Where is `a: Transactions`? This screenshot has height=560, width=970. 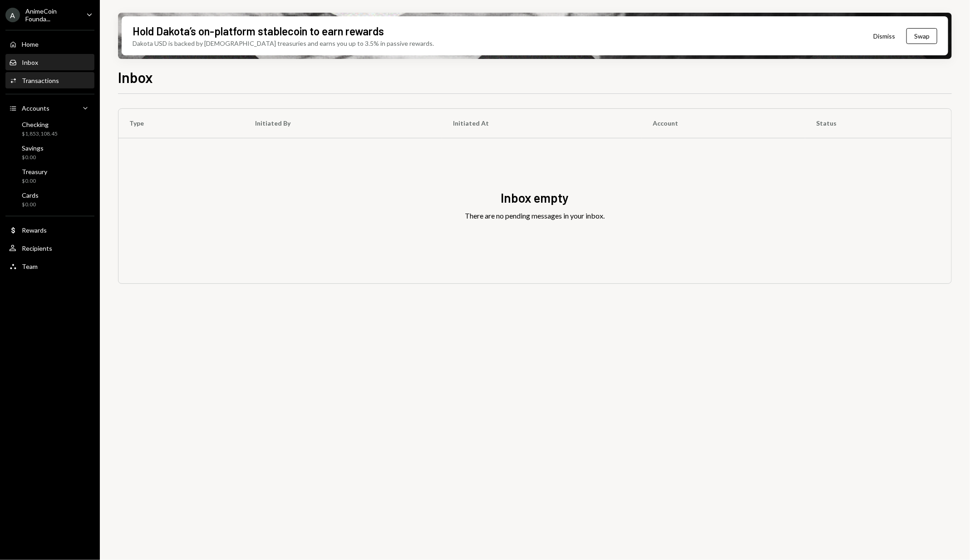
a: Transactions is located at coordinates (50, 80).